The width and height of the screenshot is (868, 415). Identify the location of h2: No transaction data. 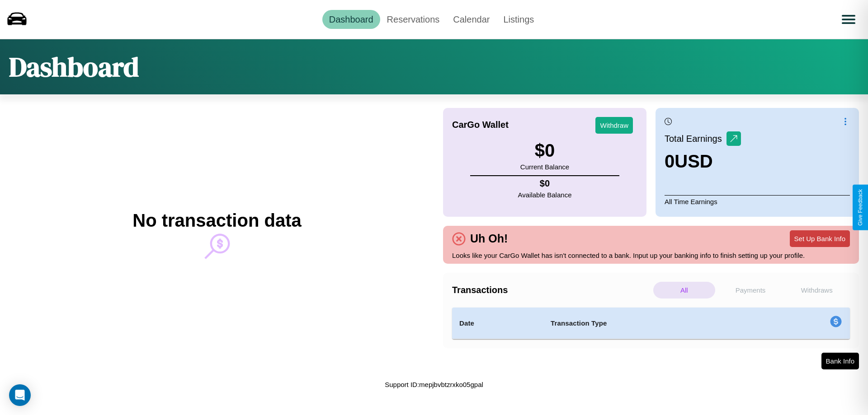
(217, 220).